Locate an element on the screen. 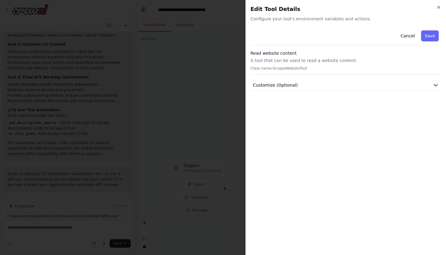 This screenshot has height=255, width=446. h2: Edit Tool Details is located at coordinates (346, 9).